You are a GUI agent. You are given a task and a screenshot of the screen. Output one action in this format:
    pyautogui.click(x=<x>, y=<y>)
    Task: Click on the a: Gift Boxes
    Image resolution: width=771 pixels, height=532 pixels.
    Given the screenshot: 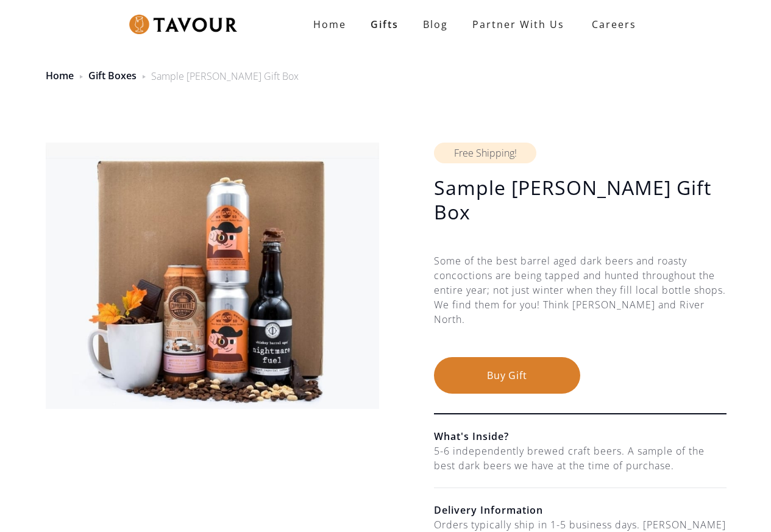 What is the action you would take?
    pyautogui.click(x=112, y=76)
    